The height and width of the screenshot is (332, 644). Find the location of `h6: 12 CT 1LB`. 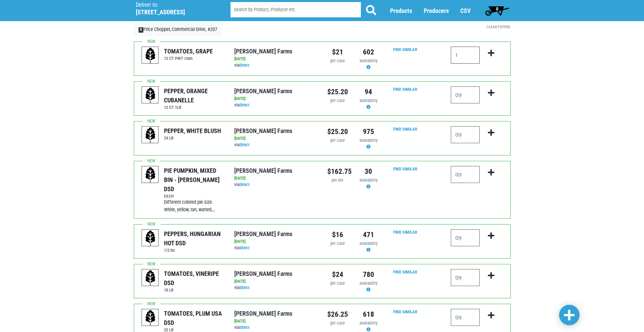

h6: 12 CT 1LB is located at coordinates (194, 107).